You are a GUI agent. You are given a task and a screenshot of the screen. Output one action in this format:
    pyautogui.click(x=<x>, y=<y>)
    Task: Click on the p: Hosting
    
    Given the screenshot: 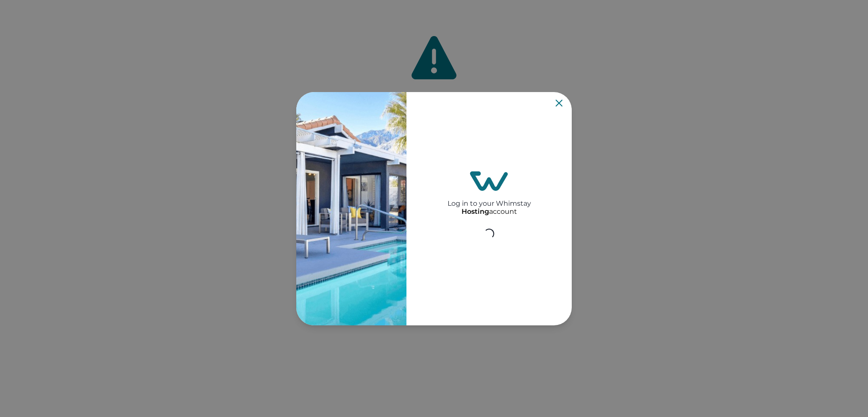 What is the action you would take?
    pyautogui.click(x=475, y=211)
    